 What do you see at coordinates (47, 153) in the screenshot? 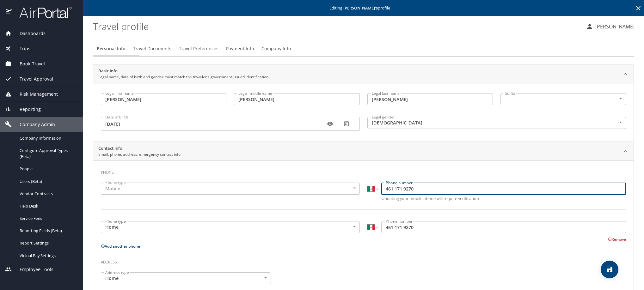
I see `span: Configure Approval Types (Beta)` at bounding box center [47, 153].